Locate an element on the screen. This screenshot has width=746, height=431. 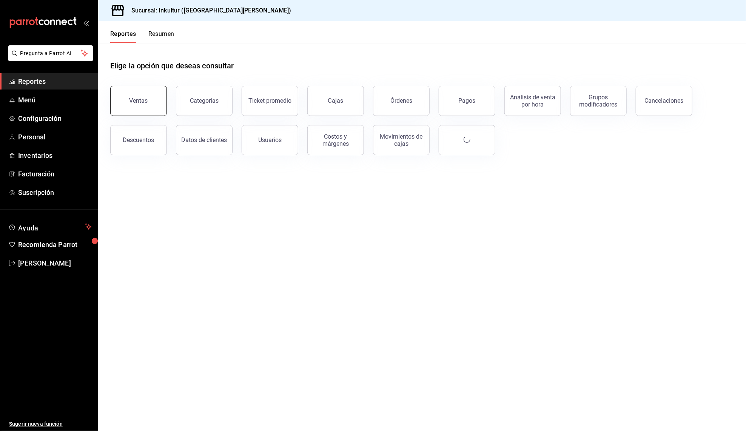
span: Ayuda is located at coordinates (50, 226).